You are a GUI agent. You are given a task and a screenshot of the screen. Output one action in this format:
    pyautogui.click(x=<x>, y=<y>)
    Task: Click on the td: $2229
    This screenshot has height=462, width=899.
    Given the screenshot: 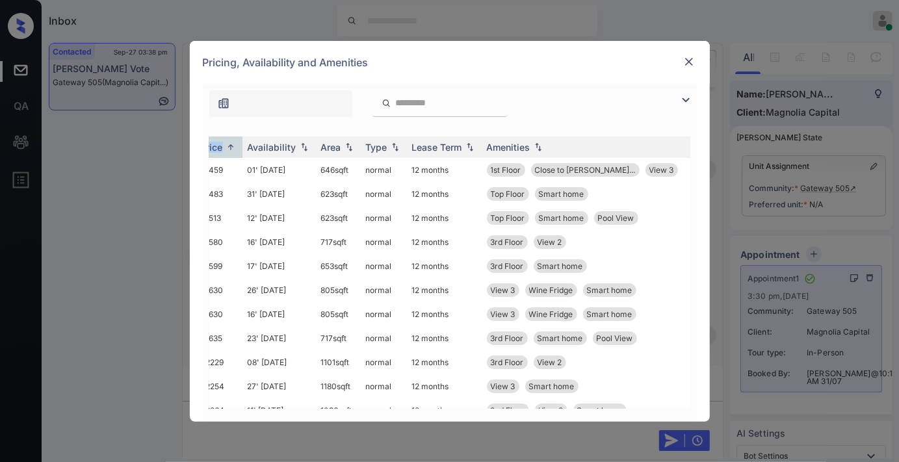 What is the action you would take?
    pyautogui.click(x=219, y=362)
    